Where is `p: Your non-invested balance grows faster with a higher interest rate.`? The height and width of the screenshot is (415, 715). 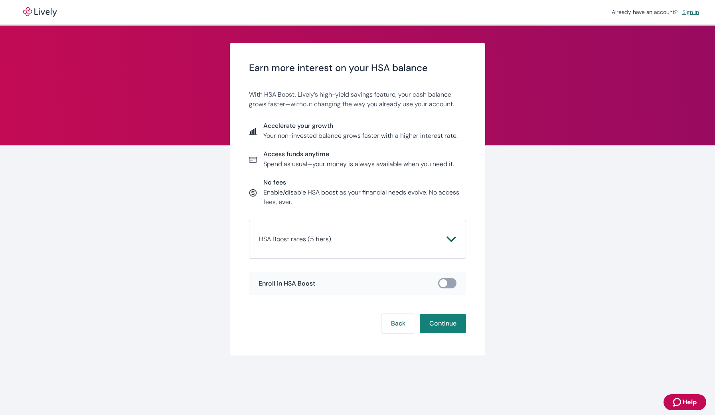
p: Your non-invested balance grows faster with a higher interest rate. is located at coordinates (360, 136).